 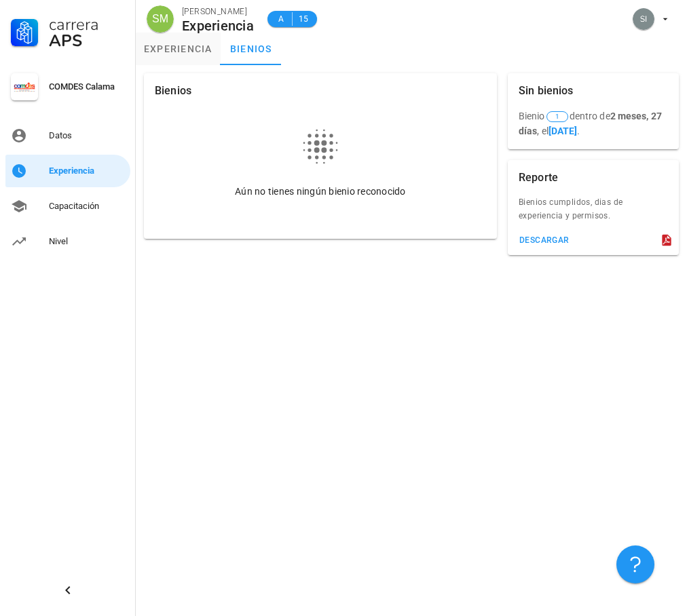 I want to click on span: Bienio dentro de ,, so click(x=590, y=124).